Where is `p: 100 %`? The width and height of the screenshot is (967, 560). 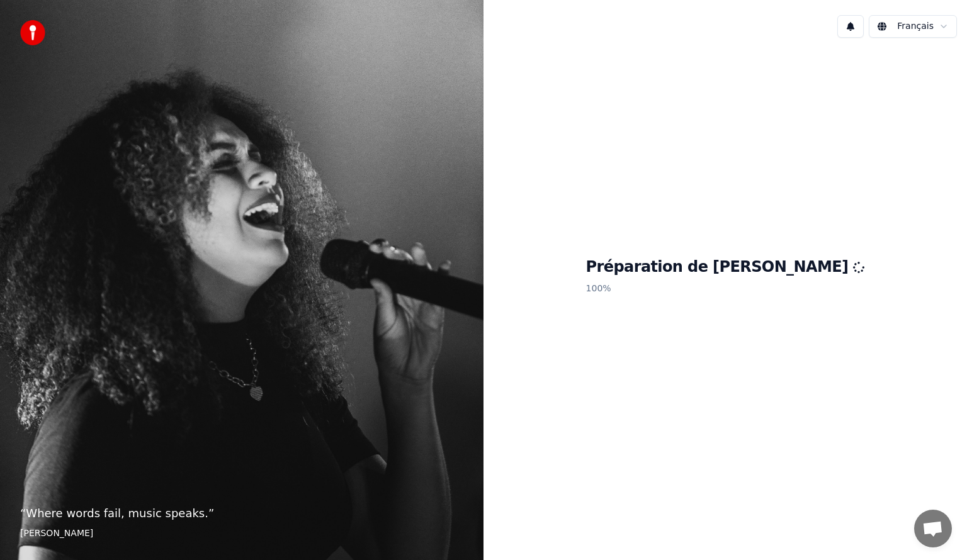
p: 100 % is located at coordinates (725, 289).